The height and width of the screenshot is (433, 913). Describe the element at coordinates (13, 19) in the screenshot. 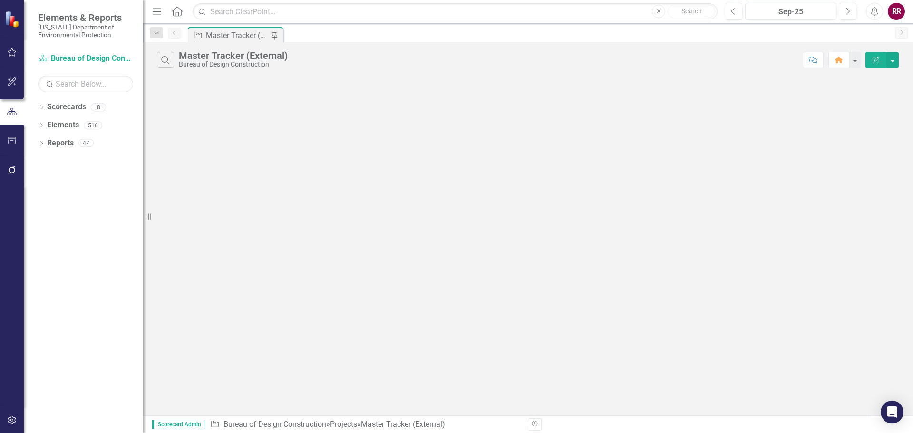

I see `img: ClearPoint Strategy` at that location.